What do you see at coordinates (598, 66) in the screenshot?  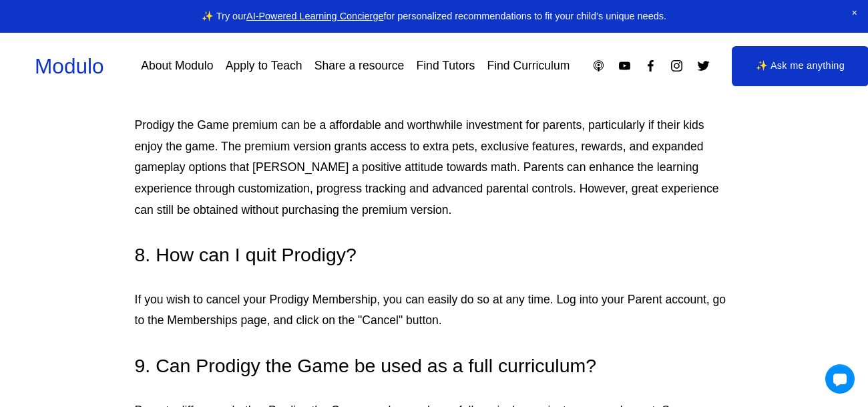 I see `a: Apple Podcasts` at bounding box center [598, 66].